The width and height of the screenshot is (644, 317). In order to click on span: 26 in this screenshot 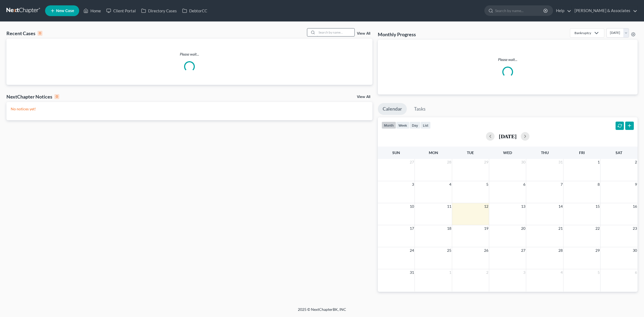, I will do `click(487, 250)`.